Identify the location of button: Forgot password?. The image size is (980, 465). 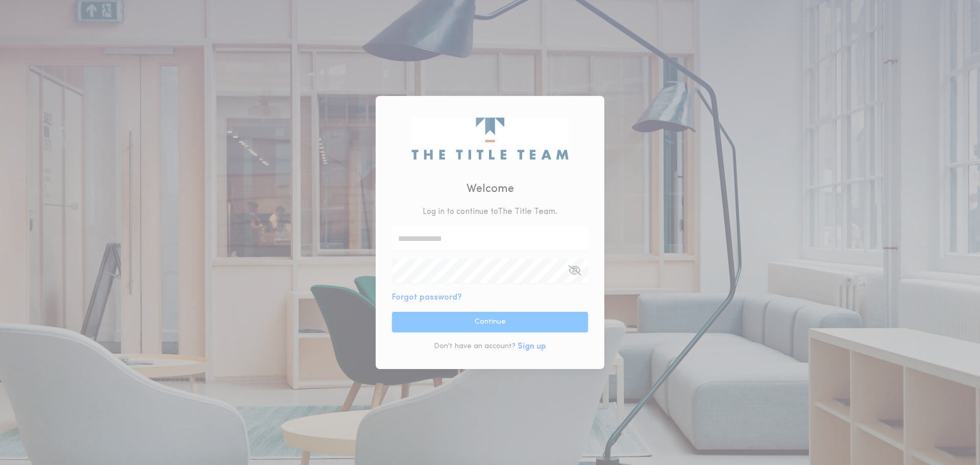
(427, 297).